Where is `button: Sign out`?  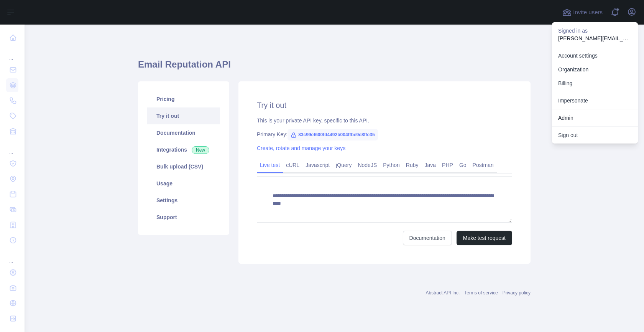 button: Sign out is located at coordinates (595, 135).